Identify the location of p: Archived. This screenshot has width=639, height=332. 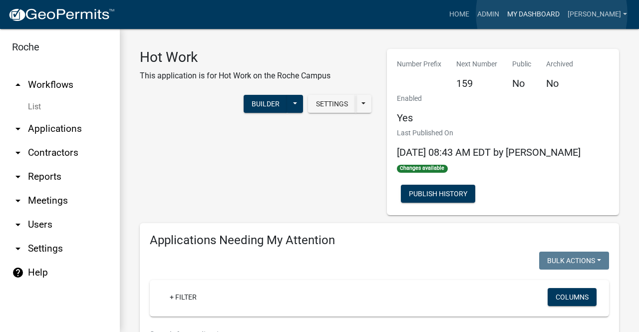
(559, 64).